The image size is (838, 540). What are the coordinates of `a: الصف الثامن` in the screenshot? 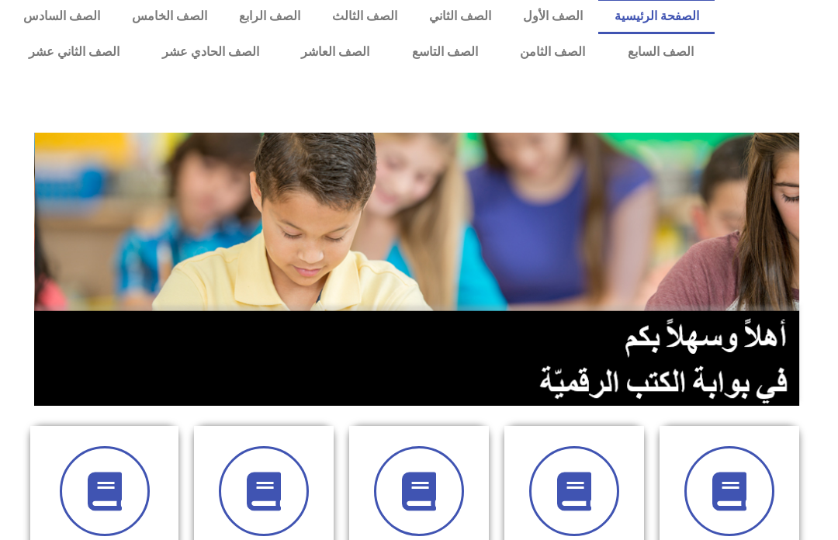 It's located at (552, 52).